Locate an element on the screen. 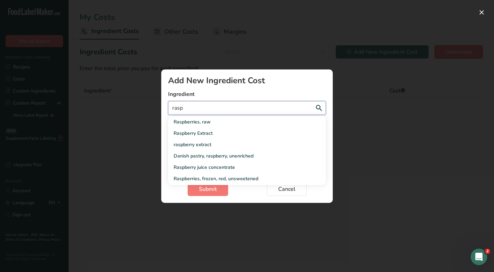 The image size is (494, 272). div: raspberry extract is located at coordinates (242, 144).